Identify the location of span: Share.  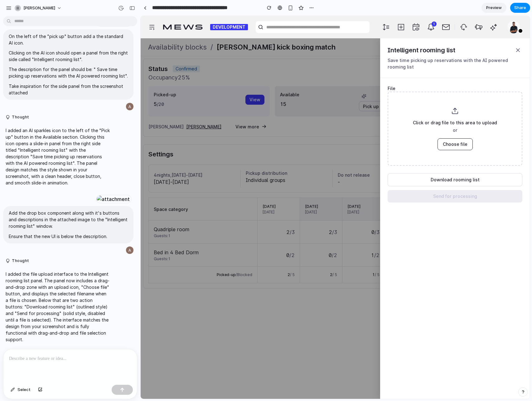
(520, 8).